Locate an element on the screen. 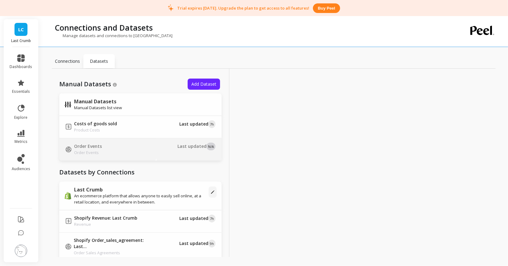 The height and width of the screenshot is (266, 508). p: 2025-09-12T07:20:08.357Z is located at coordinates (197, 124).